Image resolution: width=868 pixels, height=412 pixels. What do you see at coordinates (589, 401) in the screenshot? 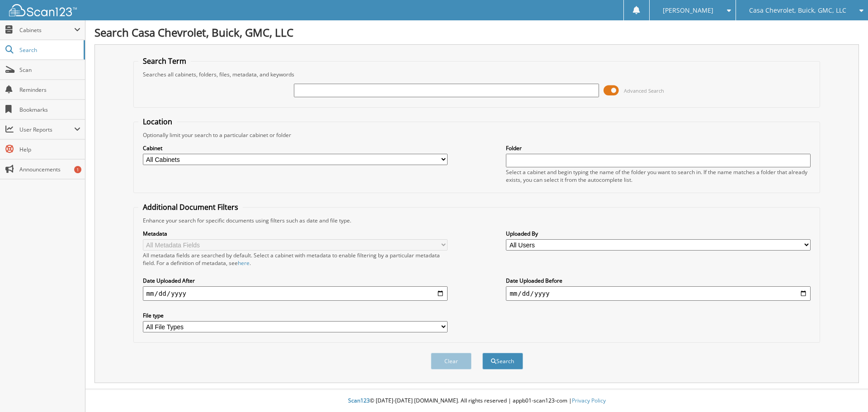
I see `a: Privacy Policy` at bounding box center [589, 401].